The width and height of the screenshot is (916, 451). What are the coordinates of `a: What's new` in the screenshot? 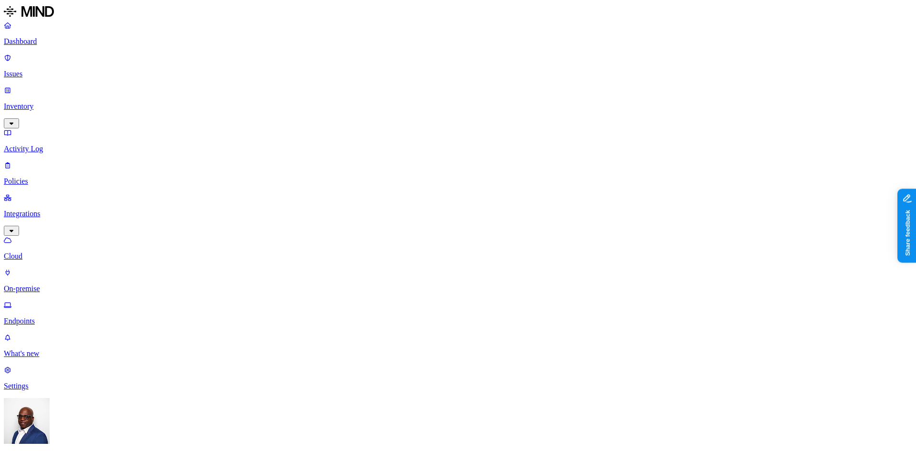 It's located at (458, 345).